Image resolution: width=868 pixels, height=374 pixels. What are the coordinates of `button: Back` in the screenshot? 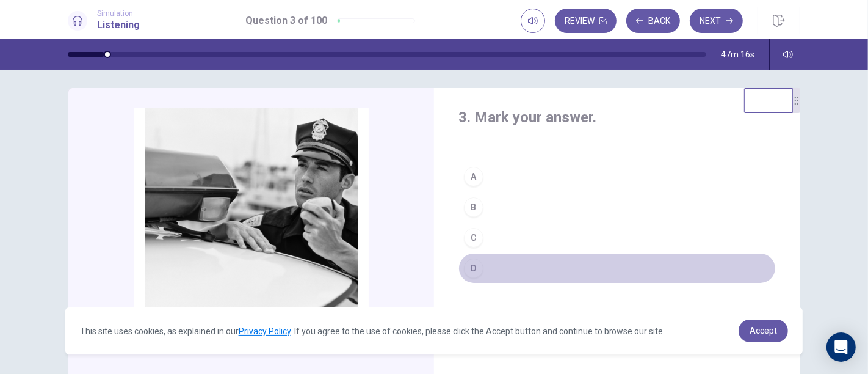 It's located at (653, 21).